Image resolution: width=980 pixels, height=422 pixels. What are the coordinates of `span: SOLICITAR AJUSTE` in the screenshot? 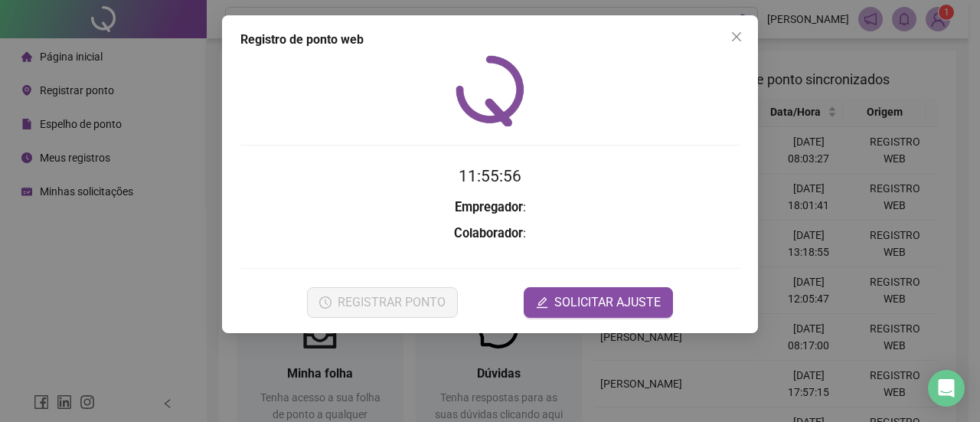 It's located at (607, 302).